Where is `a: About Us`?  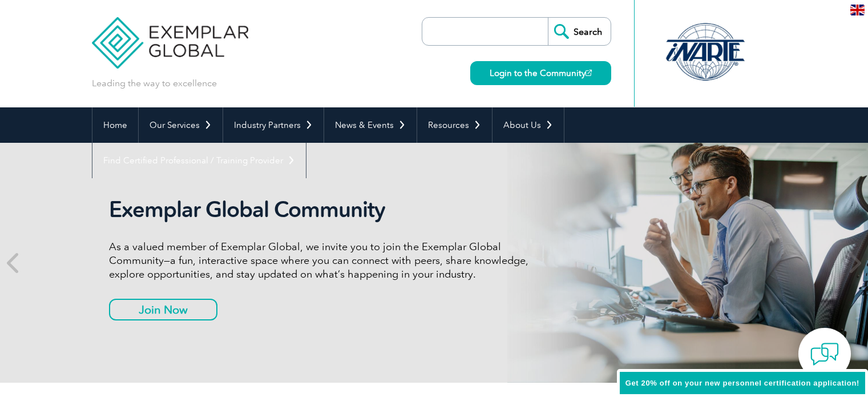 a: About Us is located at coordinates (528, 125).